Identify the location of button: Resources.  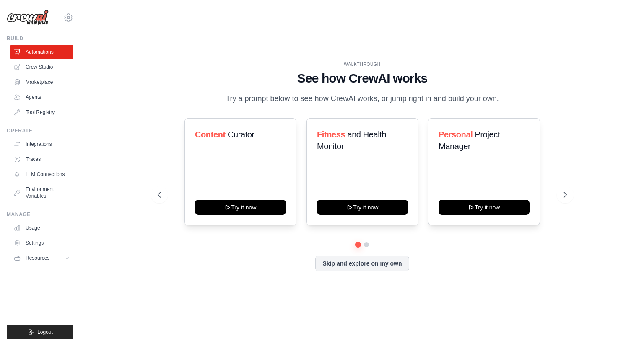
(42, 258).